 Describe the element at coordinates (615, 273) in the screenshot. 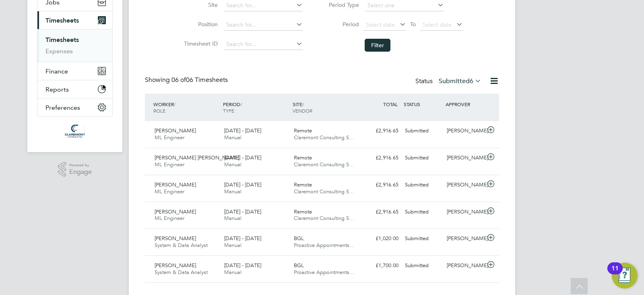

I see `div: 11` at that location.